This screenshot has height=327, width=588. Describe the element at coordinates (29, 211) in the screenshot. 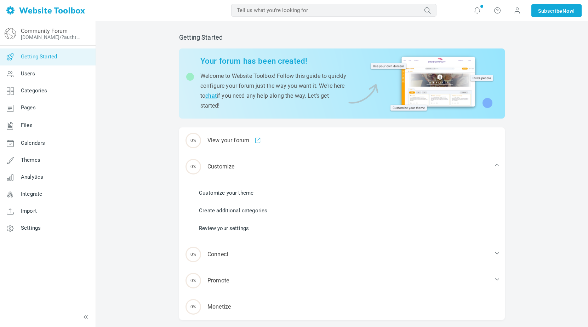

I see `span: Import` at that location.